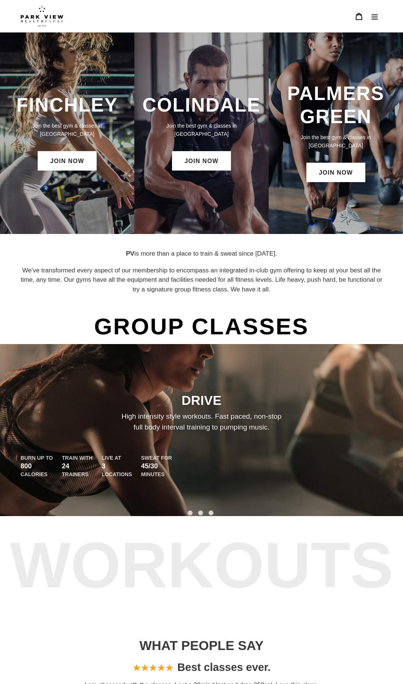  I want to click on h3: COLINDALE, so click(201, 105).